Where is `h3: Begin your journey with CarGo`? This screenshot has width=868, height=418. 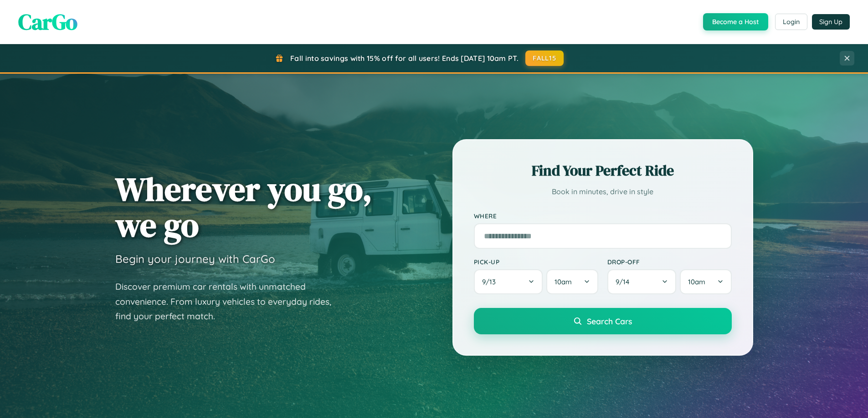 h3: Begin your journey with CarGo is located at coordinates (195, 259).